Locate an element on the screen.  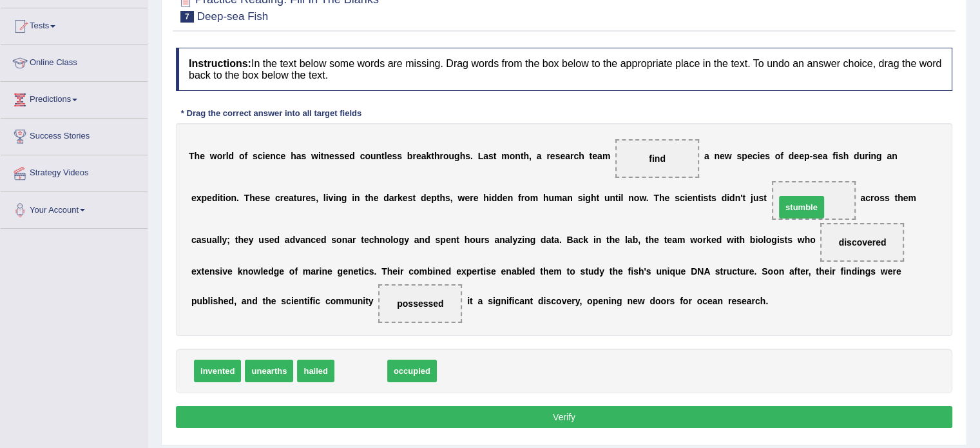
b: L is located at coordinates (481, 156).